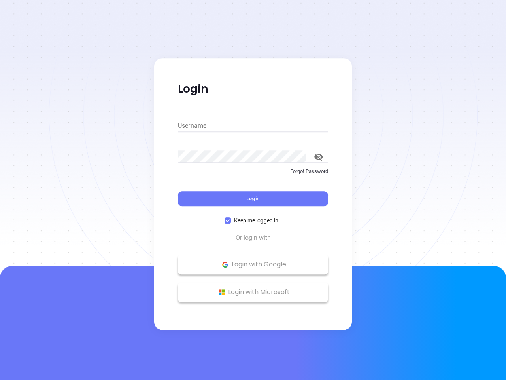  What do you see at coordinates (253, 264) in the screenshot?
I see `p: Login with Google` at bounding box center [253, 264].